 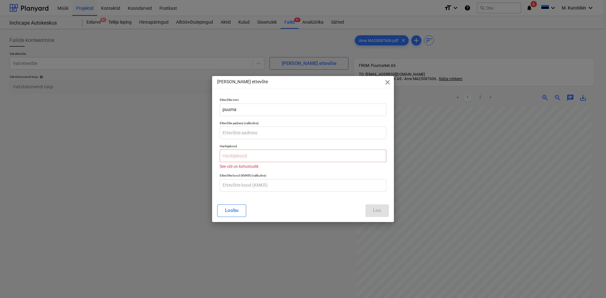 What do you see at coordinates (388, 82) in the screenshot?
I see `span: close` at bounding box center [388, 82].